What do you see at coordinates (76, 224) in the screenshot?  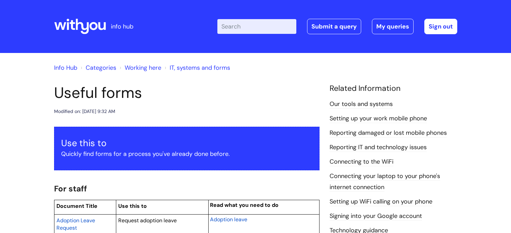 I see `span: Adoption Leave Request` at bounding box center [76, 224].